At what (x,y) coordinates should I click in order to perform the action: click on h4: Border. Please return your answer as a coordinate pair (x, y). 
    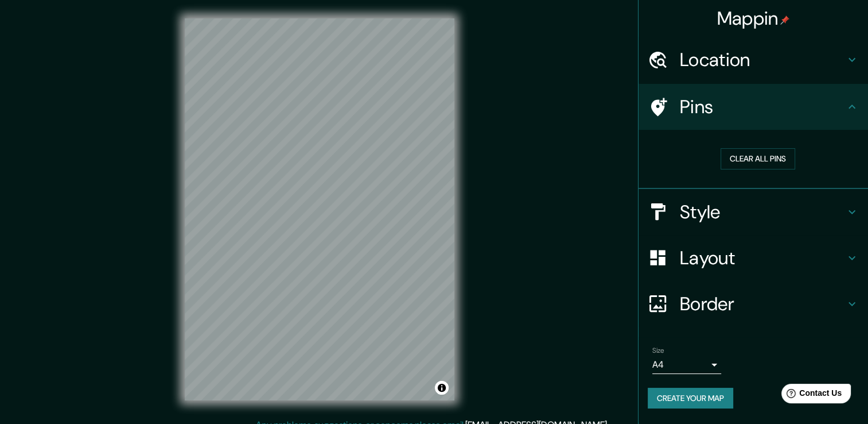
    Looking at the image, I should click on (763, 304).